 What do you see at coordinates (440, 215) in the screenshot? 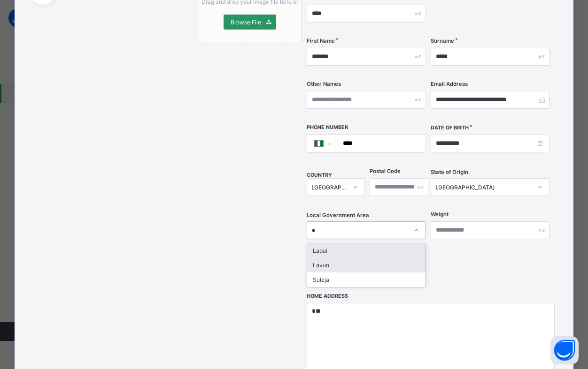
I see `label: Weight` at bounding box center [440, 215].